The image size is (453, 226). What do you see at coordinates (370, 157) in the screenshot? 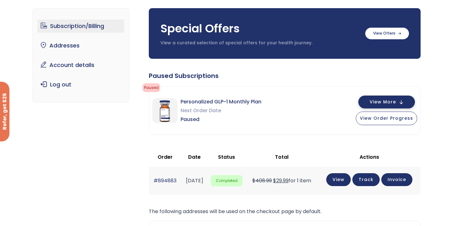
I see `span: Actions` at bounding box center [370, 157].